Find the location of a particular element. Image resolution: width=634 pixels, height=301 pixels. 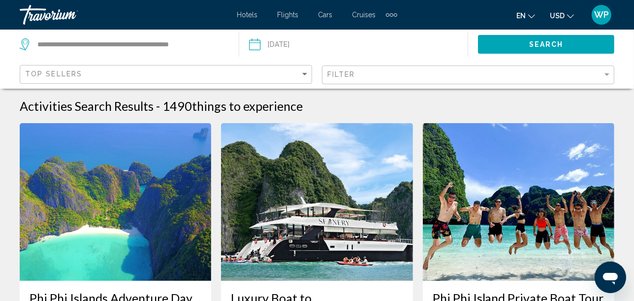

span: Cruises is located at coordinates (364, 15).